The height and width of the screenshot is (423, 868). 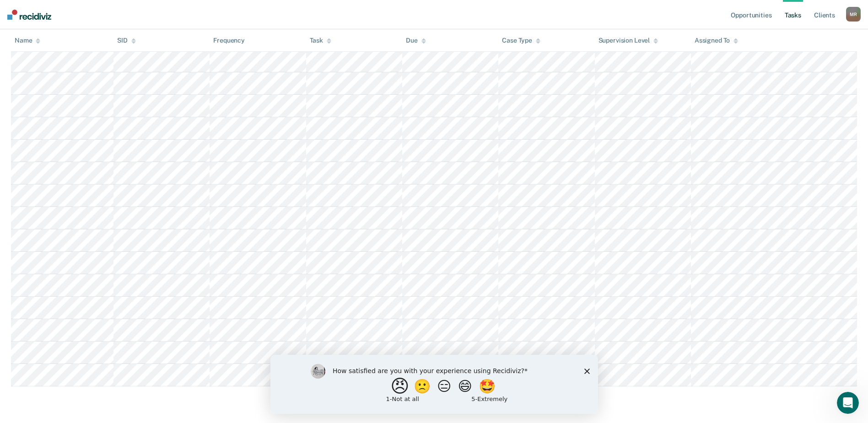 I want to click on div: SID, so click(x=126, y=40).